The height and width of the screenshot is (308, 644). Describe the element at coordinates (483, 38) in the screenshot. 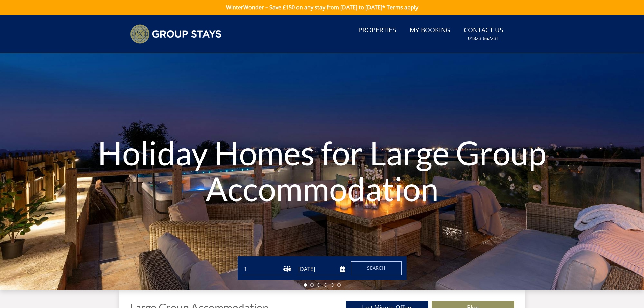

I see `small: 01823 662231` at that location.